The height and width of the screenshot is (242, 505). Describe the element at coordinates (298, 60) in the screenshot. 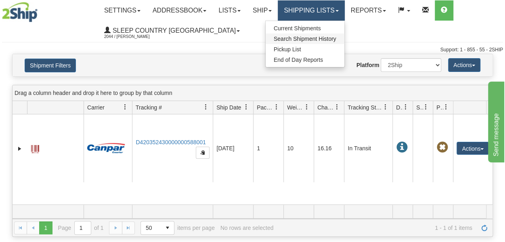

I see `span: End of Day Reports` at that location.